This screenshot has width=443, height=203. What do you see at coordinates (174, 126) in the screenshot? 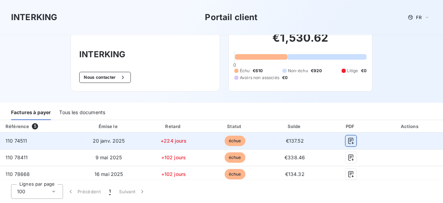
I see `div: Retard` at bounding box center [174, 126].